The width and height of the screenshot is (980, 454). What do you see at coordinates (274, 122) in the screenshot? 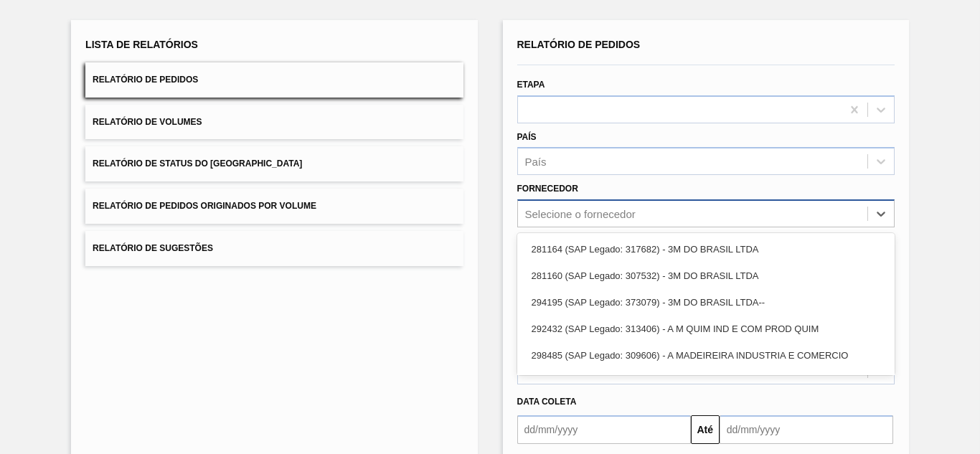
I see `button: Relatório de Volumes` at bounding box center [274, 122].